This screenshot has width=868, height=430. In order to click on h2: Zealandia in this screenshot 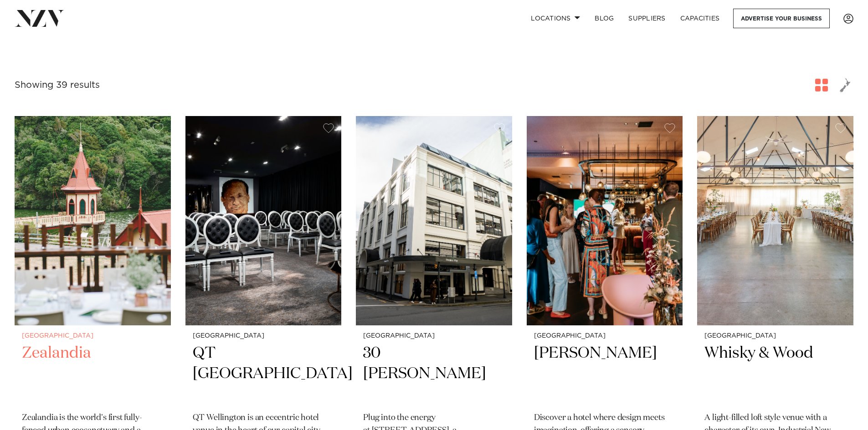, I will do `click(93, 374)`.